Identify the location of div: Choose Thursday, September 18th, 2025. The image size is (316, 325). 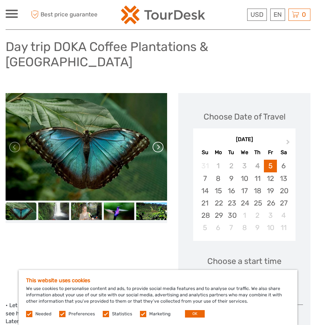
(257, 191).